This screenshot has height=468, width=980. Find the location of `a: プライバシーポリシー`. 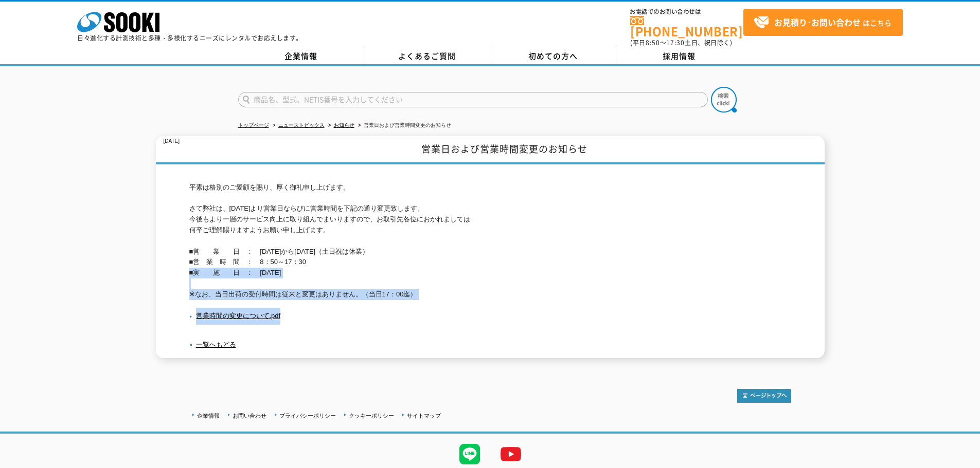

a: プライバシーポリシー is located at coordinates (308, 416).